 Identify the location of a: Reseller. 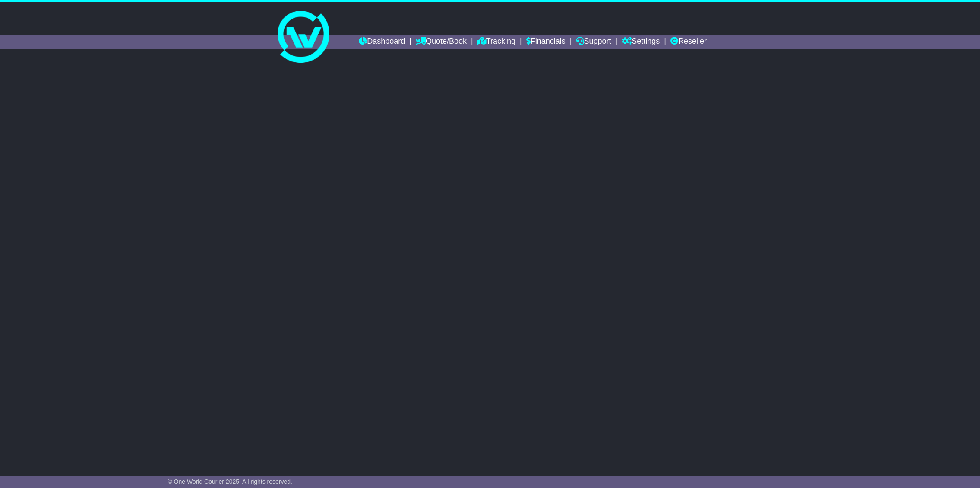
(689, 42).